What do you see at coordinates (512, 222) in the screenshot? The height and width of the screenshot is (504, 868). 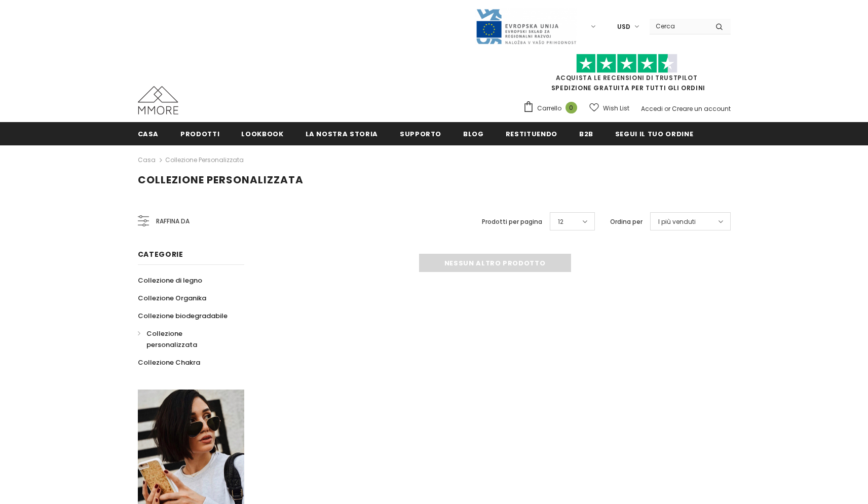 I see `label: Prodotti per pagina` at bounding box center [512, 222].